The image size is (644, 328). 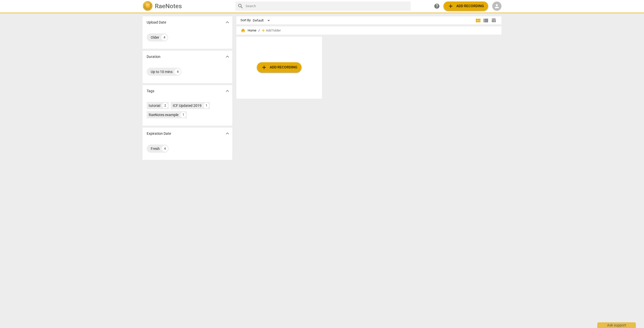 I want to click on div: 2, so click(x=165, y=106).